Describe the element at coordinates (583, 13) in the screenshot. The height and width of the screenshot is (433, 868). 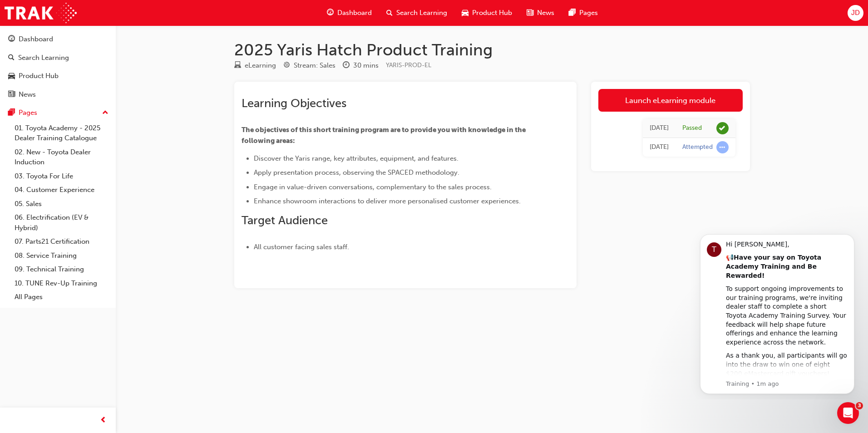
I see `a: pages-iconPages` at that location.